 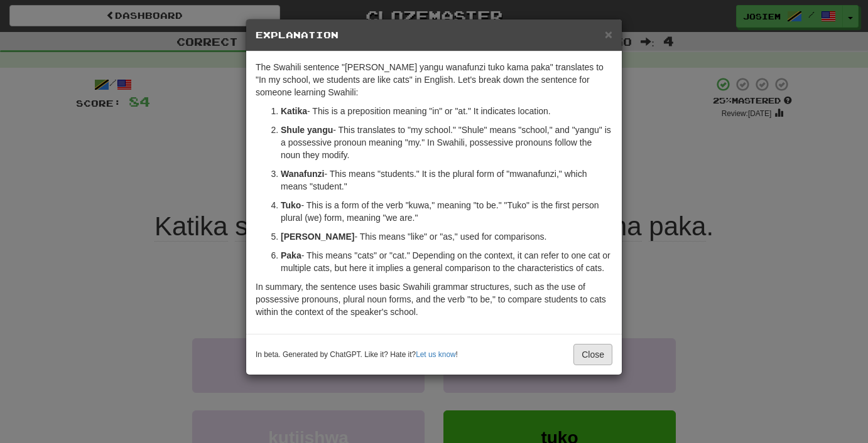 I want to click on p: - This means "cats" or "cat." Depending on the context, it can refer to one cat or multiple cats,..., so click(x=447, y=261).